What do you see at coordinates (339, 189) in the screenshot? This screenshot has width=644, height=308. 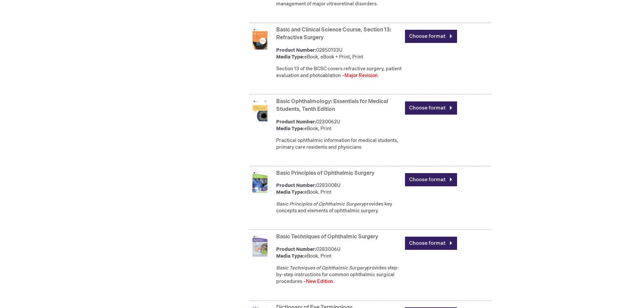 I see `div: 0283008U eBook, Print` at bounding box center [339, 189].